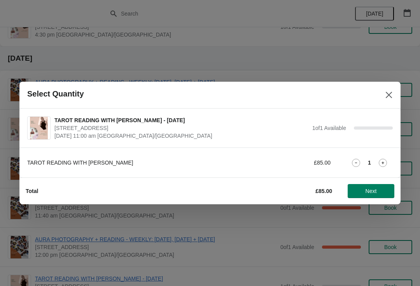 The width and height of the screenshot is (420, 286). I want to click on button: Next, so click(371, 191).